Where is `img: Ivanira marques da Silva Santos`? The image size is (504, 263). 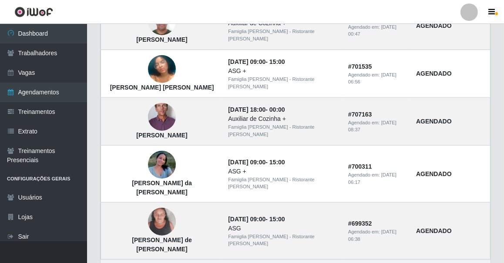 img: Ivanira marques da Silva Santos is located at coordinates (162, 165).